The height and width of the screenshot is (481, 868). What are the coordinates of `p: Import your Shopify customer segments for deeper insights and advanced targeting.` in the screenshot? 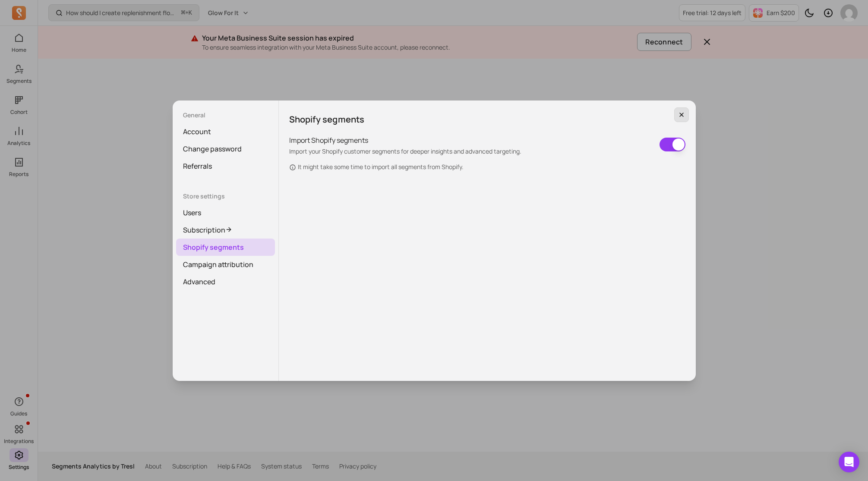 It's located at (405, 152).